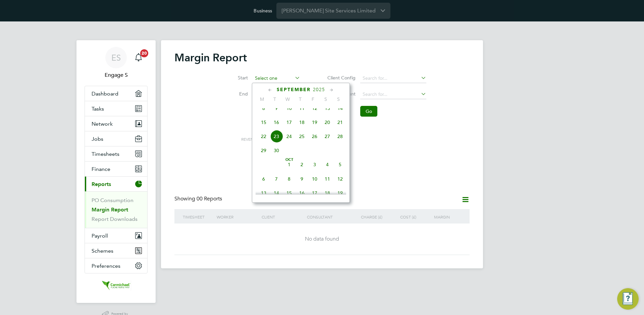  What do you see at coordinates (116, 154) in the screenshot?
I see `button: Timesheets` at bounding box center [116, 154].